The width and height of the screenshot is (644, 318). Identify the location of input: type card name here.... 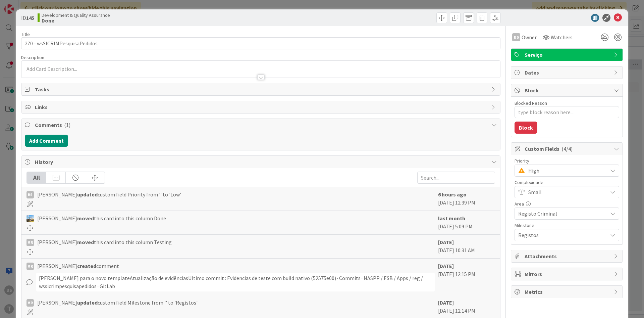
(261, 43).